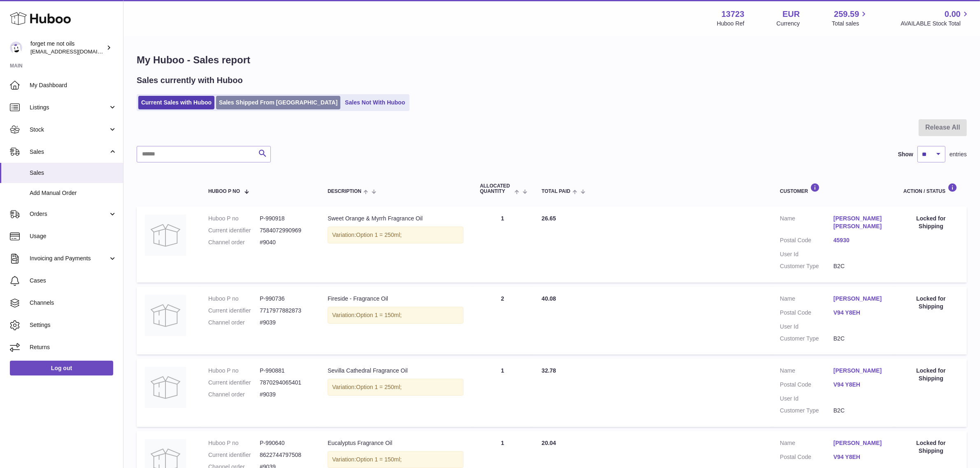 The width and height of the screenshot is (980, 468). Describe the element at coordinates (730, 24) in the screenshot. I see `div: Huboo Ref` at that location.